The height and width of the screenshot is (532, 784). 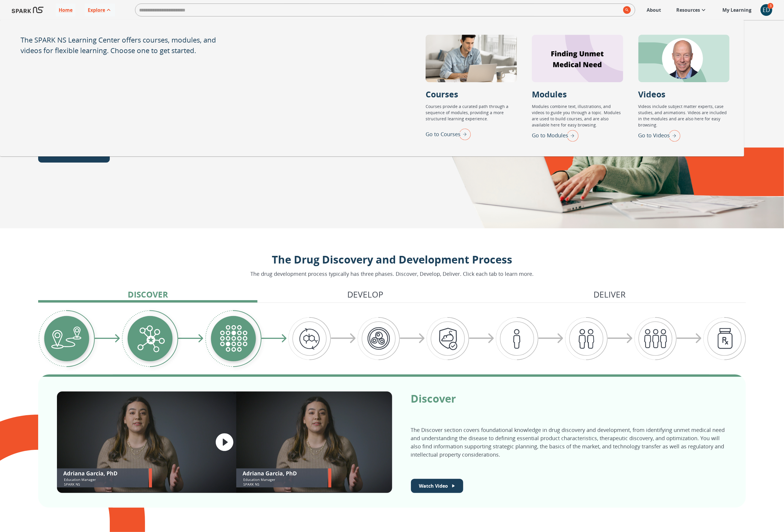 What do you see at coordinates (569, 442) in the screenshot?
I see `p: The Discover section covers foundational knowledge in drug discovery and development, from identi...` at bounding box center [569, 442].